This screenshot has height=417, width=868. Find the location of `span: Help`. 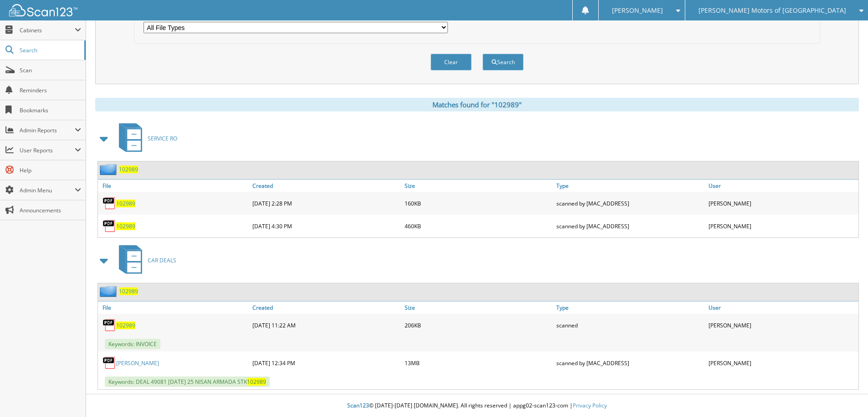

span: Help is located at coordinates (50, 170).